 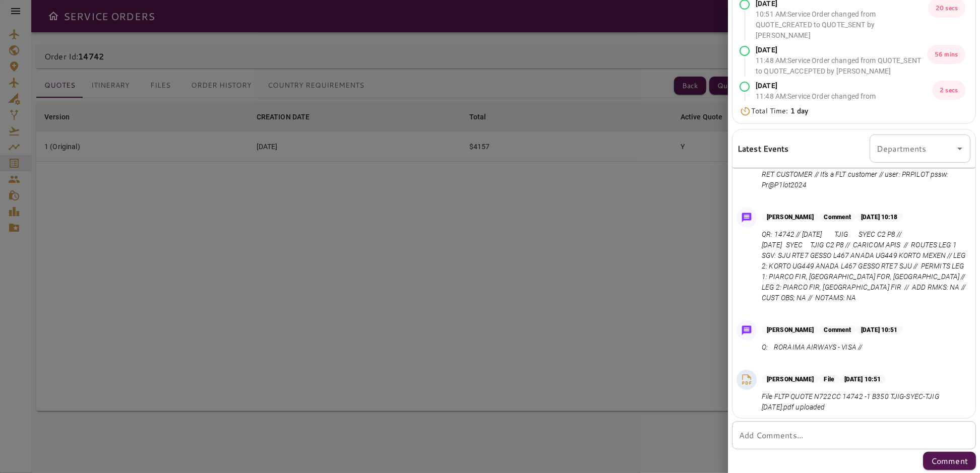 What do you see at coordinates (746, 111) in the screenshot?
I see `img: Timer Icon` at bounding box center [746, 111].